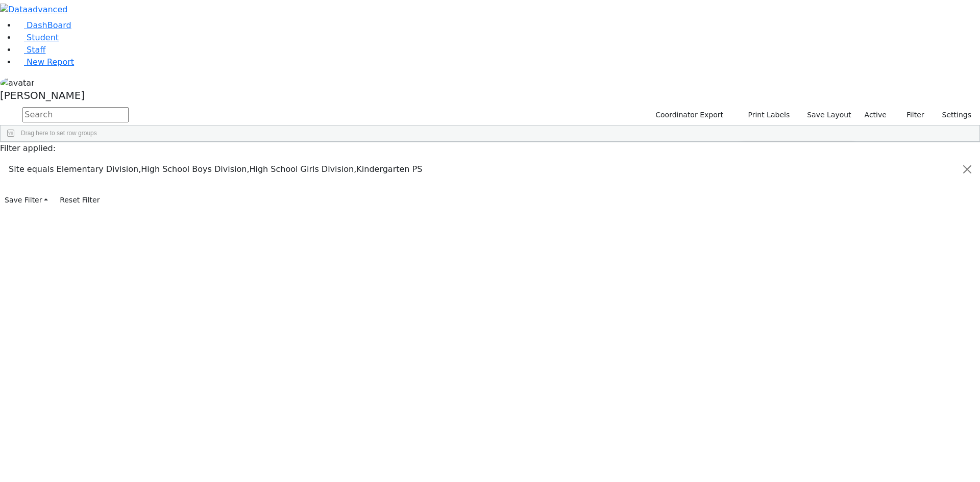 This screenshot has width=980, height=482. Describe the element at coordinates (50, 62) in the screenshot. I see `span: New Report` at that location.